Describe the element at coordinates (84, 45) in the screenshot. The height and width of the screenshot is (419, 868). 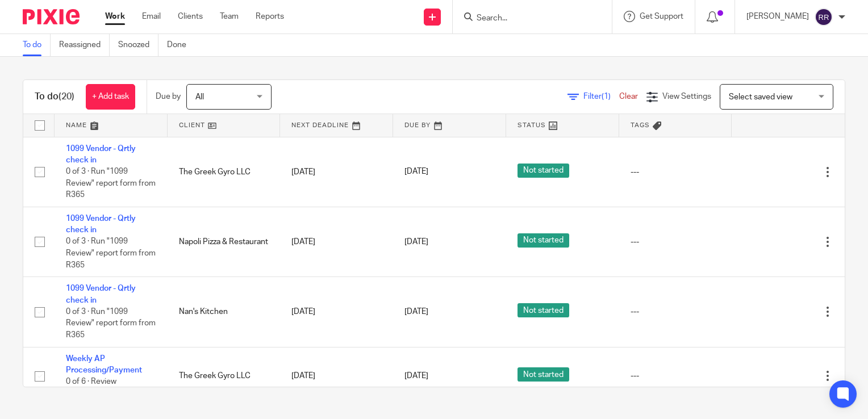
I see `a: Reassigned` at that location.